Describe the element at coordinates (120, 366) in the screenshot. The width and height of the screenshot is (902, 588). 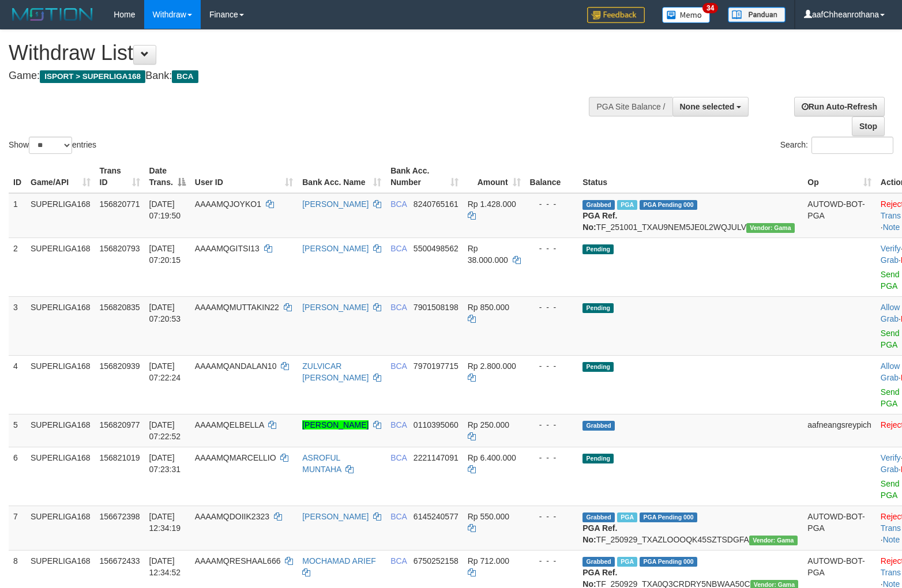
I see `span: 156820939` at that location.